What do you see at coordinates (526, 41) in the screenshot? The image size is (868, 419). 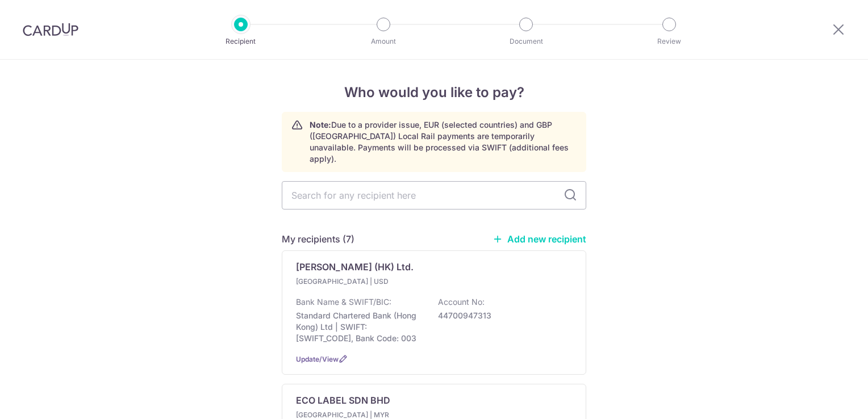 I see `p: Document` at bounding box center [526, 41].